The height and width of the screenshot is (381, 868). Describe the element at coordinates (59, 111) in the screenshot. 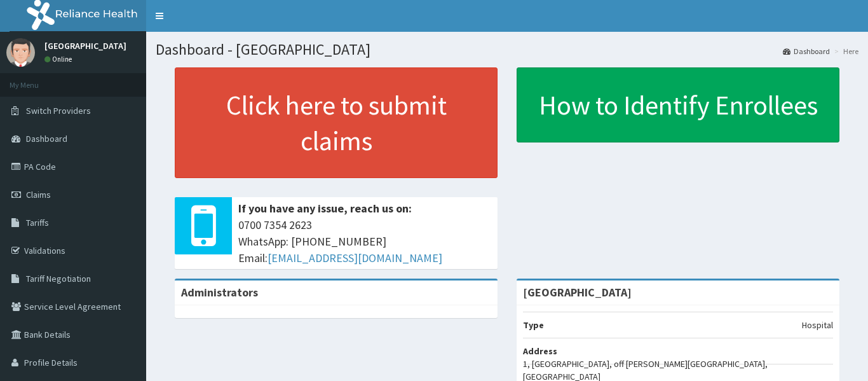

I see `span: Switch Providers` at that location.